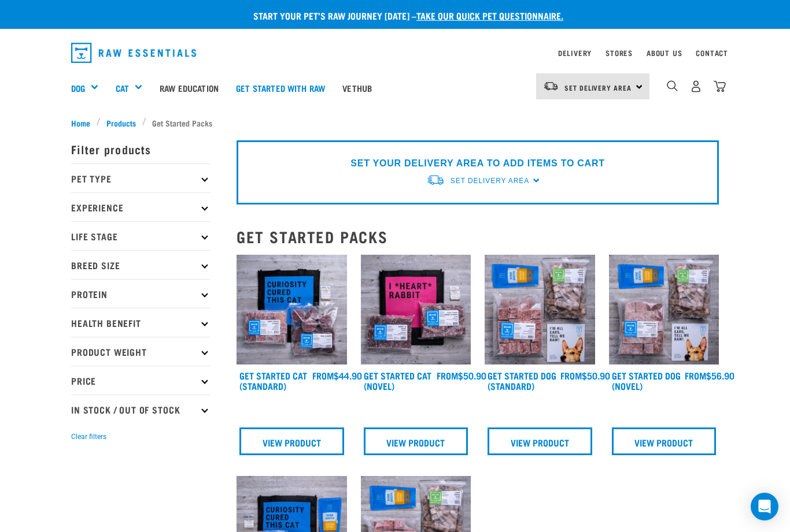 This screenshot has height=532, width=790. What do you see at coordinates (477, 163) in the screenshot?
I see `p: SET YOUR DELIVERY AREA TO ADD ITEMS TO CART` at bounding box center [477, 163].